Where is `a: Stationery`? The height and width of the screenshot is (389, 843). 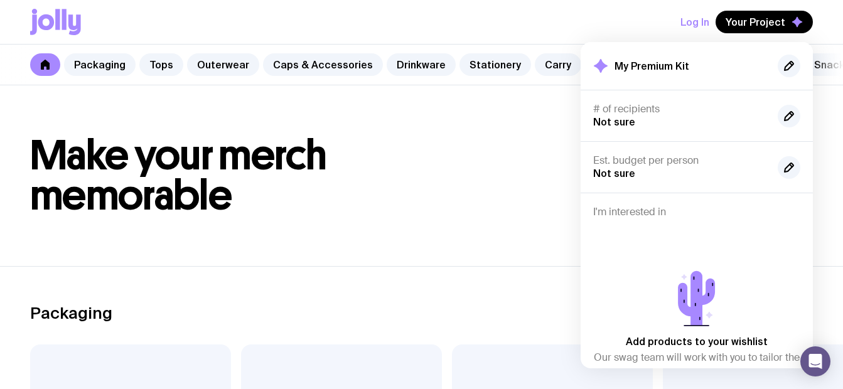 a: Stationery is located at coordinates (495, 65).